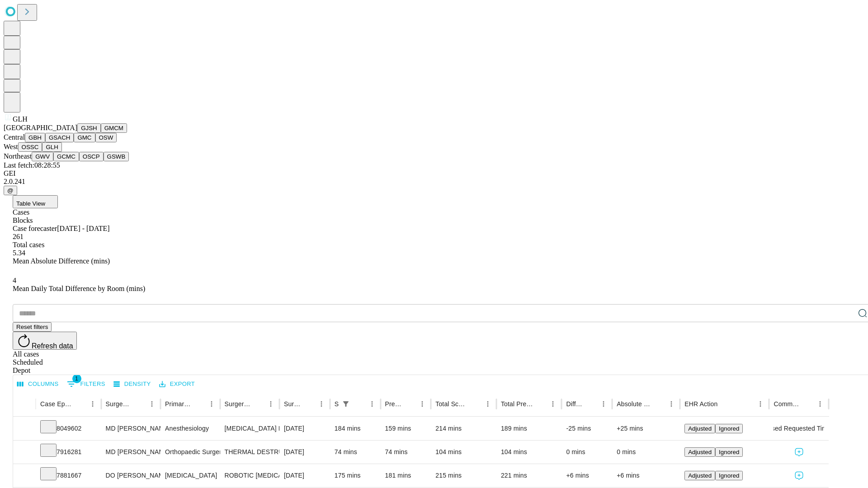  What do you see at coordinates (529, 429) in the screenshot?
I see `div: 189 mins` at bounding box center [529, 429].